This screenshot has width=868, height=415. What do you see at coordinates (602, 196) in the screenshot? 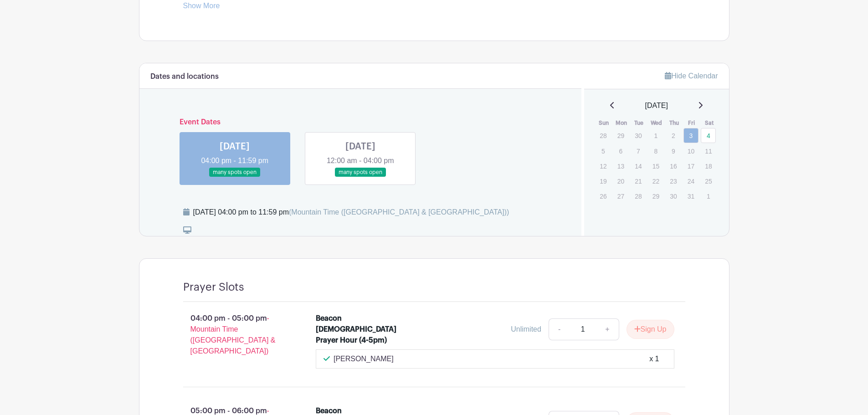
I see `p: 26` at bounding box center [602, 196].